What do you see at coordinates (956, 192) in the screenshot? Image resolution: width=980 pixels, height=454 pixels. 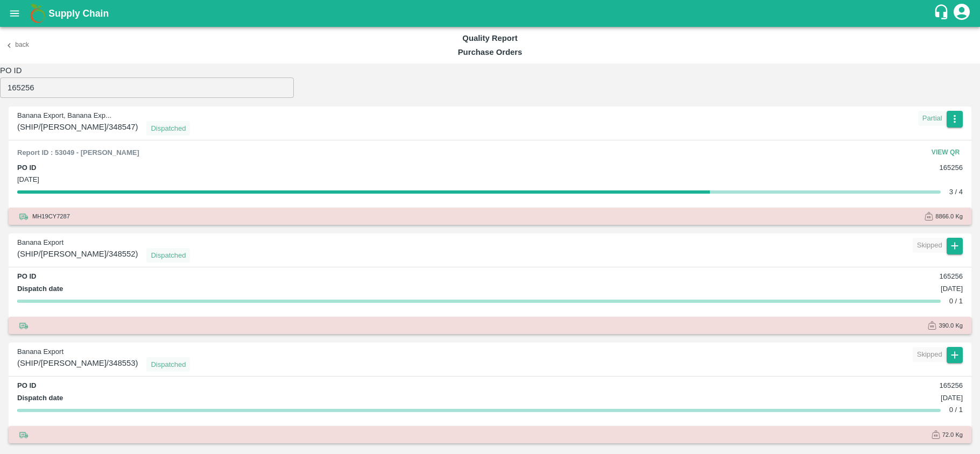 I see `p: 3 / 4` at bounding box center [956, 192].